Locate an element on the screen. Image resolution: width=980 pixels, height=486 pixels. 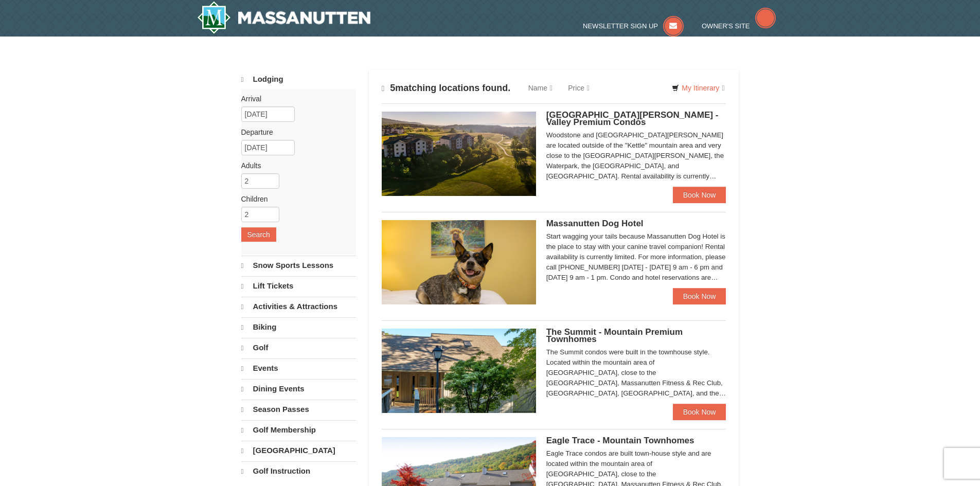
span: Eagle Trace - Mountain Townhomes is located at coordinates (621, 440).